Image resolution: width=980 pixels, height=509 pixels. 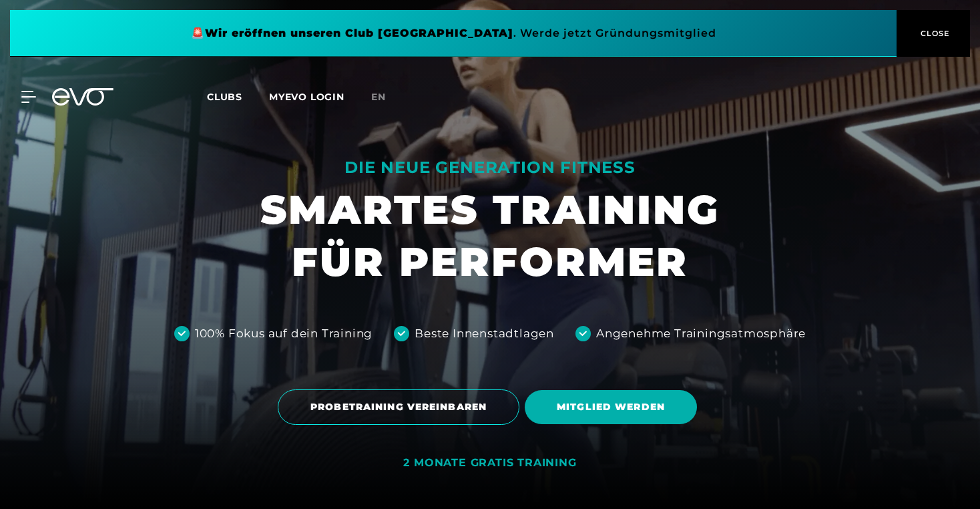 What do you see at coordinates (306, 97) in the screenshot?
I see `a: MYEVO LOGIN` at bounding box center [306, 97].